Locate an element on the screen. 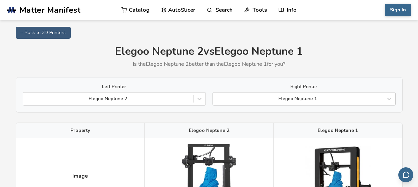 This screenshot has width=418, height=187. button: Sign In is located at coordinates (398, 10).